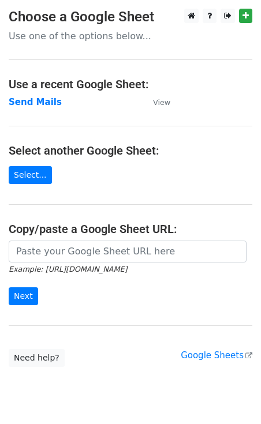  What do you see at coordinates (36, 358) in the screenshot?
I see `a: Need help?` at bounding box center [36, 358].